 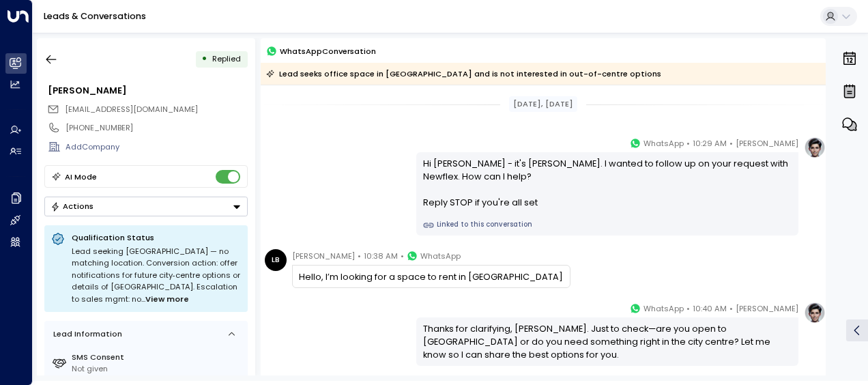 What do you see at coordinates (146, 206) in the screenshot?
I see `div: Button group with a nested menu` at bounding box center [146, 206].